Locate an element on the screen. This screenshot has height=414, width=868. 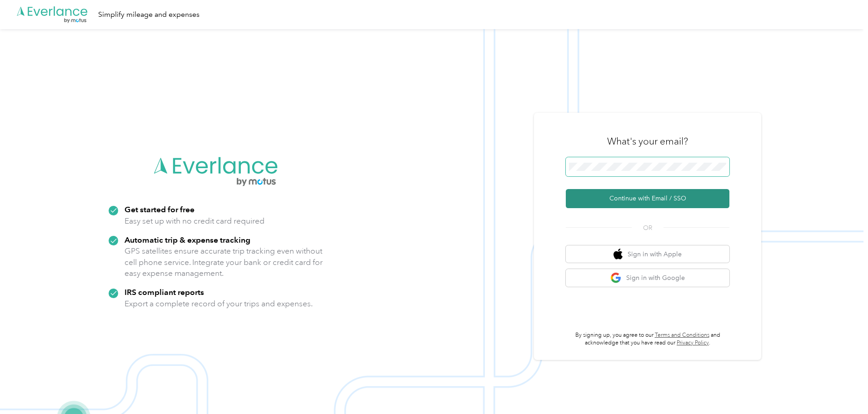
img: google logo is located at coordinates (616, 278).